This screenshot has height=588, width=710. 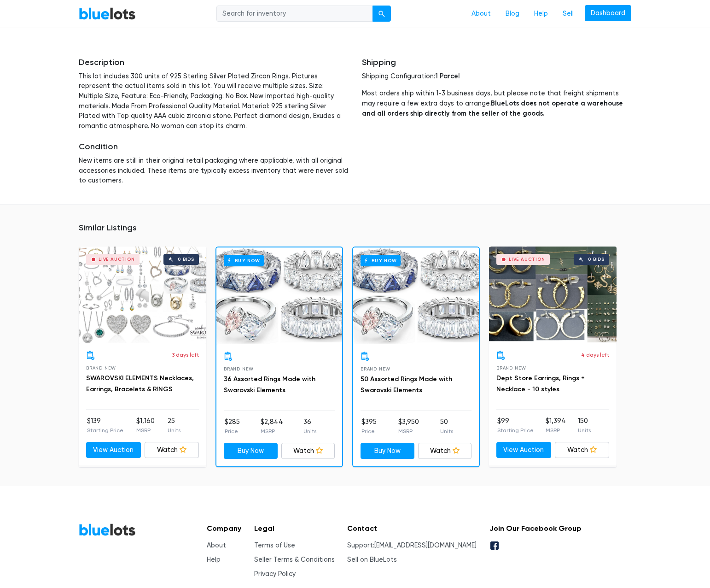 What do you see at coordinates (497, 77) in the screenshot?
I see `p: Shipping Configuration:` at bounding box center [497, 77].